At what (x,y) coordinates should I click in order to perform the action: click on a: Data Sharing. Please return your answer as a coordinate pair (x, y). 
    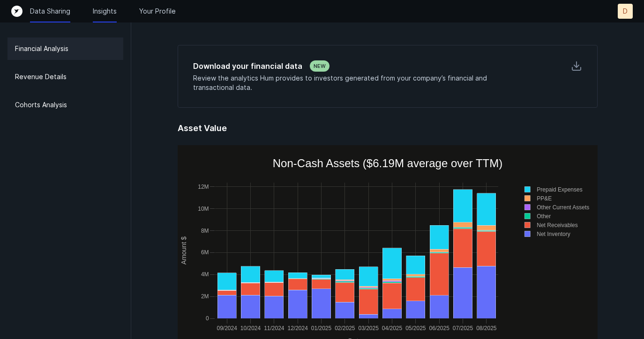
    Looking at the image, I should click on (50, 11).